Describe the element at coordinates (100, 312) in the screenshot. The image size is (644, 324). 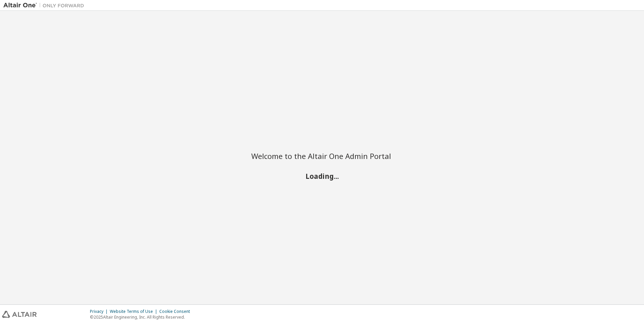
I see `div: Privacy` at that location.